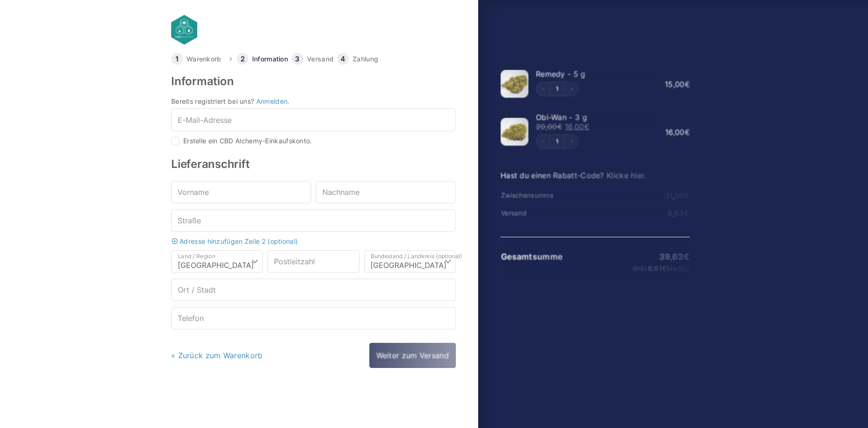 Image resolution: width=868 pixels, height=428 pixels. What do you see at coordinates (247, 141) in the screenshot?
I see `label: Erstelle ein CBD Alchemy-Einkaufskonto.` at bounding box center [247, 141].